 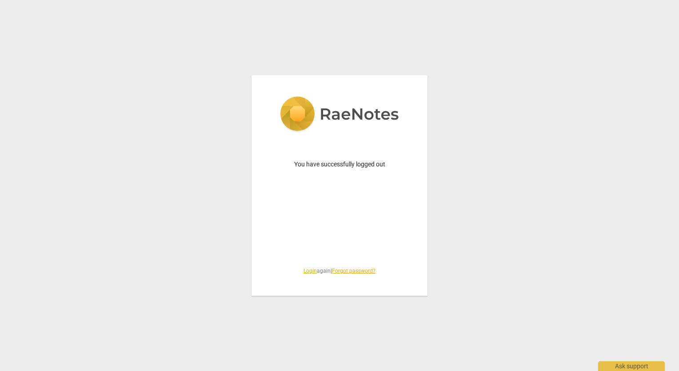 What do you see at coordinates (339, 271) in the screenshot?
I see `span: again |` at bounding box center [339, 271].